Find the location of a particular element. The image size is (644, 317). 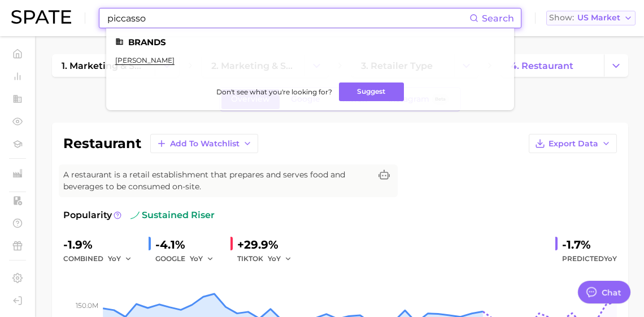

span: Popularity is located at coordinates (88, 216).